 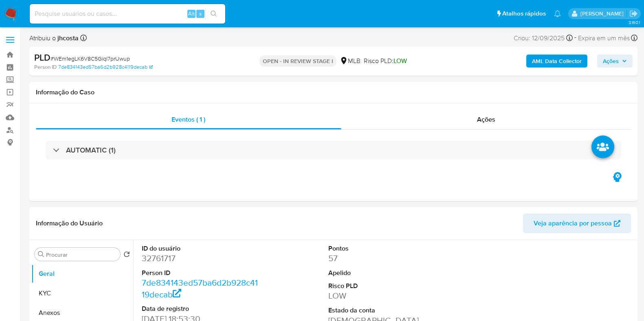 I want to click on dt: Risco PLD, so click(x=386, y=287).